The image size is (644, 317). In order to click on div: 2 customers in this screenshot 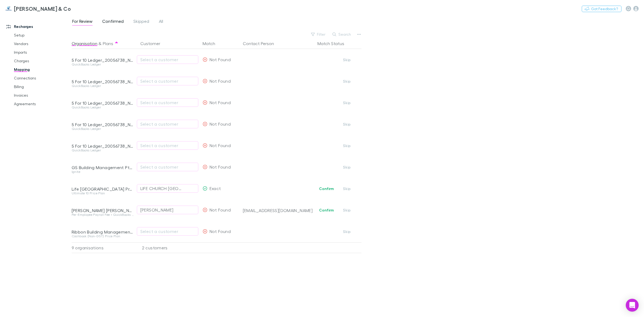, I will do `click(168, 248)`.